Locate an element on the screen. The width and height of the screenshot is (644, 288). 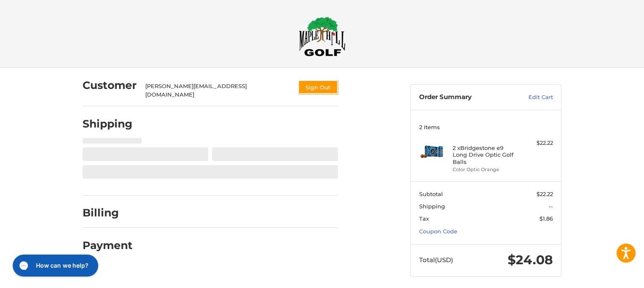
h3: Order Summary is located at coordinates (465, 98).